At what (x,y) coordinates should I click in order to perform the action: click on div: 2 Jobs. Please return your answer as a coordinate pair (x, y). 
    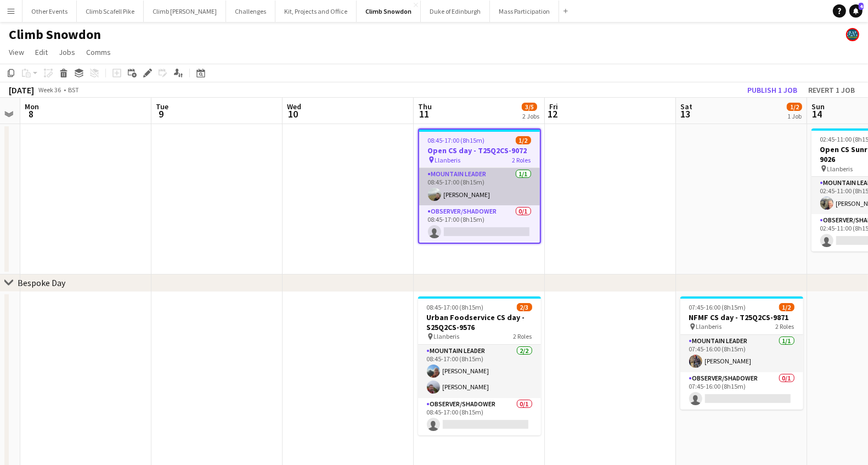
    Looking at the image, I should click on (530, 116).